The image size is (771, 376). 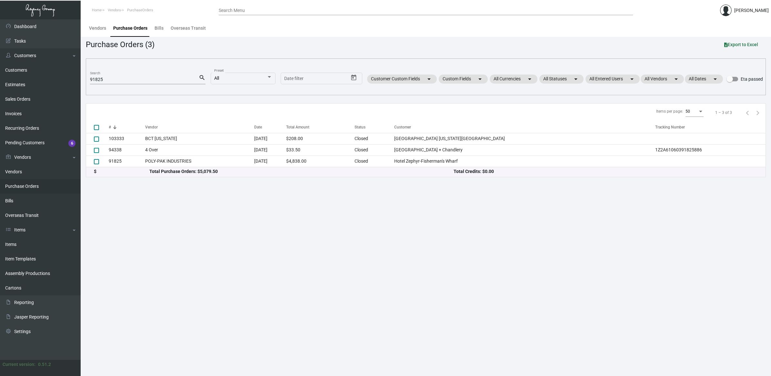 I want to click on td: 94338, so click(x=127, y=150).